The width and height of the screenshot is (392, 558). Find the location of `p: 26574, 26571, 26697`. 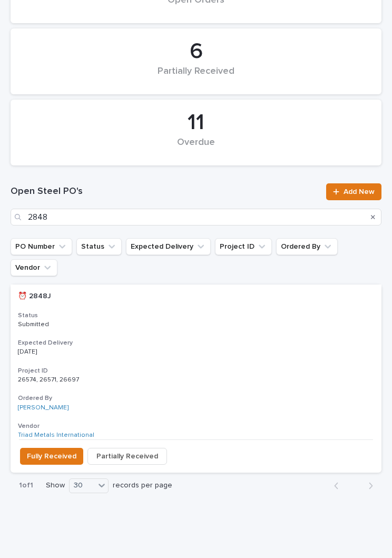

p: 26574, 26571, 26697 is located at coordinates (50, 379).